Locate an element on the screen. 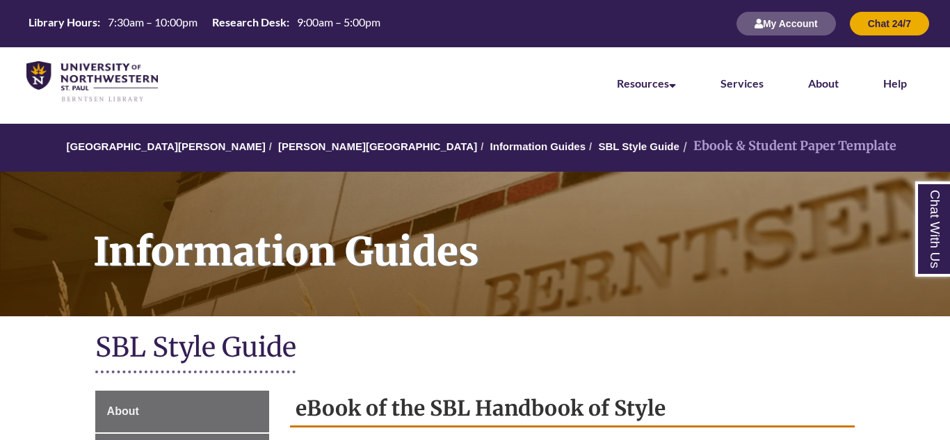  a: Help is located at coordinates (895, 83).